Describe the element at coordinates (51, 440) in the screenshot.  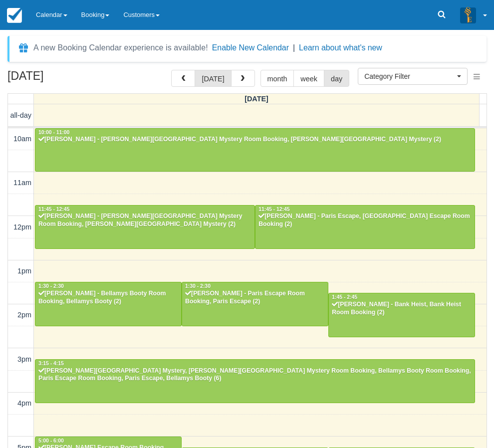
I see `span: 5:00 - 6:00` at that location.